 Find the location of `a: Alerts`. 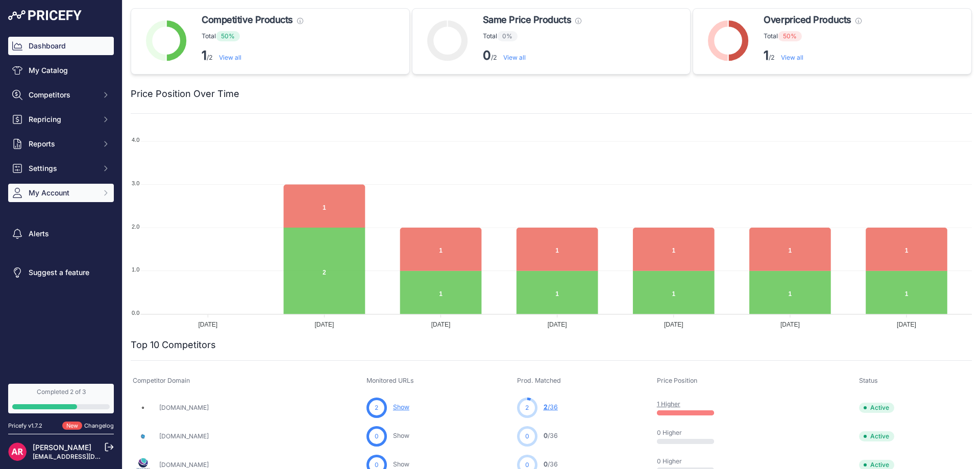

a: Alerts is located at coordinates (61, 234).